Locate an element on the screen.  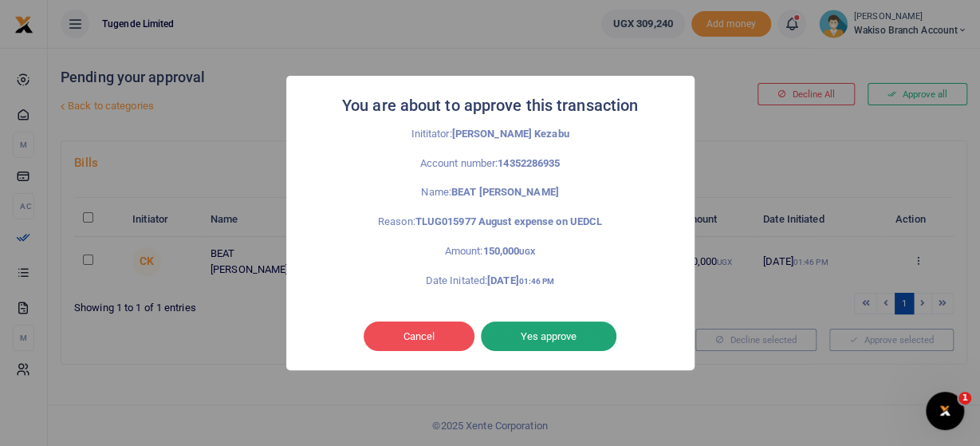
span: 1 is located at coordinates (966, 399).